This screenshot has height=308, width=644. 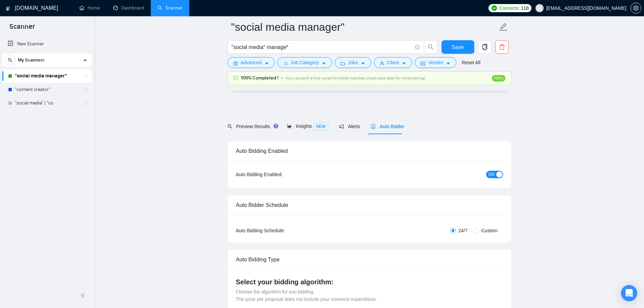 I want to click on span: notification, so click(x=342, y=126).